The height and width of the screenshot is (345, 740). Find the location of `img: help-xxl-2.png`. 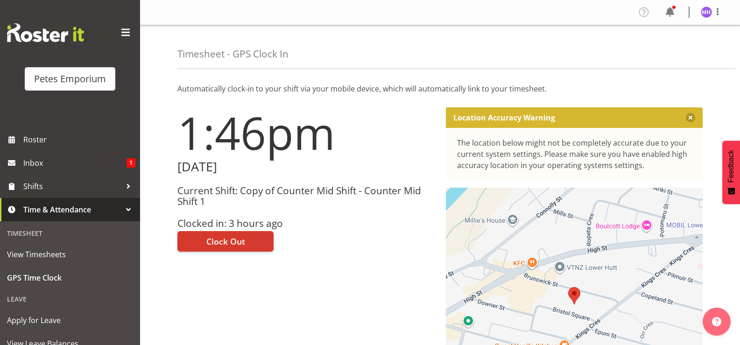

img: help-xxl-2.png is located at coordinates (717, 322).